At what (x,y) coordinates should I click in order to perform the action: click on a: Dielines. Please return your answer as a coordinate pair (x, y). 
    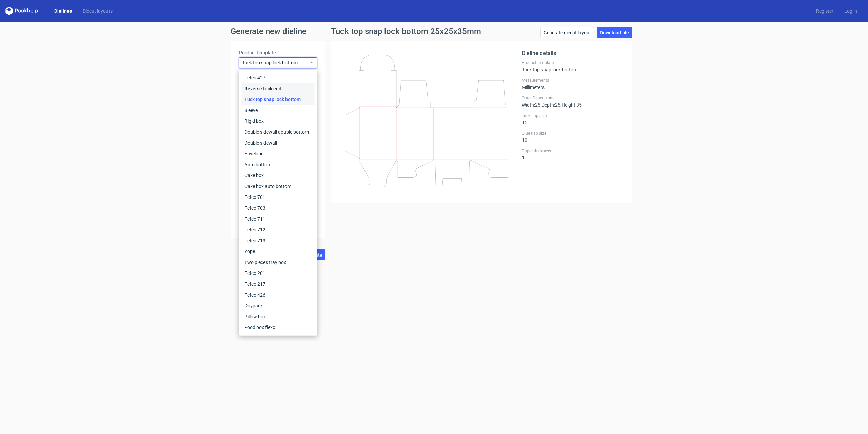
    Looking at the image, I should click on (63, 11).